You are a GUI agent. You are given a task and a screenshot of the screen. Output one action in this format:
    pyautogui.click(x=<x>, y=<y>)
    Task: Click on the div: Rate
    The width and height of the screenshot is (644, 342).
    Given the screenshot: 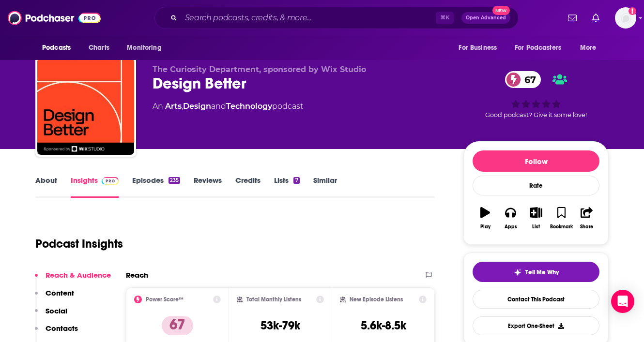 What is the action you would take?
    pyautogui.click(x=536, y=185)
    